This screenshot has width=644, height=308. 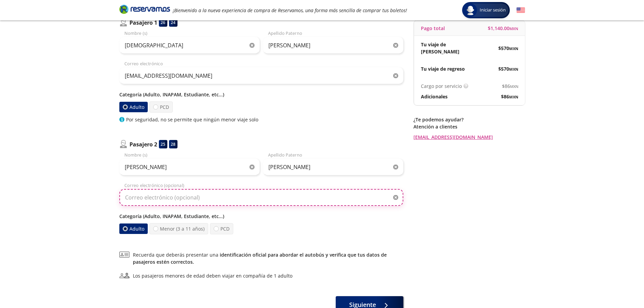 I want to click on span: Iniciar sesión, so click(x=492, y=10).